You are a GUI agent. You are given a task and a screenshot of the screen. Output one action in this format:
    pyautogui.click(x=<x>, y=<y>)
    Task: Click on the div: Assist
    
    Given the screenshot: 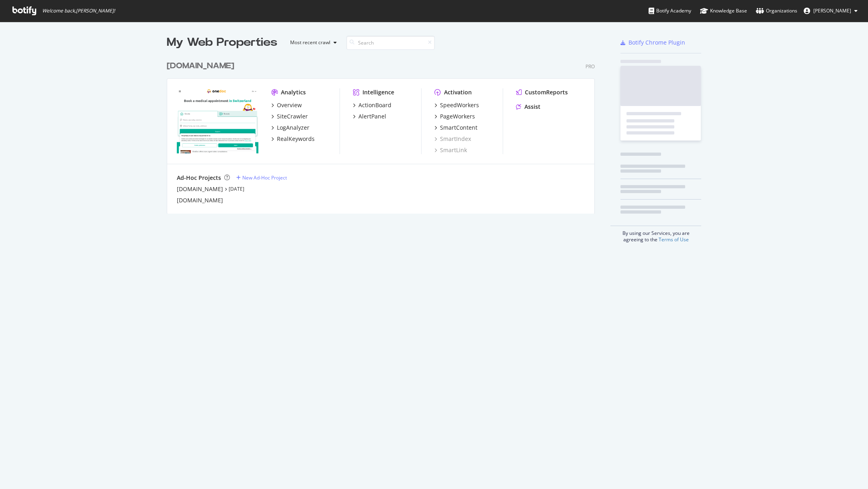 What is the action you would take?
    pyautogui.click(x=533, y=107)
    